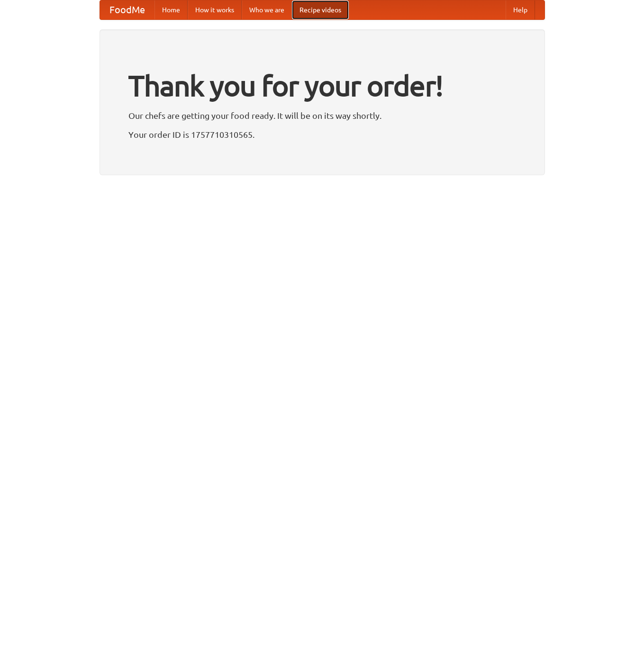 This screenshot has width=644, height=670. Describe the element at coordinates (322, 86) in the screenshot. I see `h1: Thank you for your order!` at that location.